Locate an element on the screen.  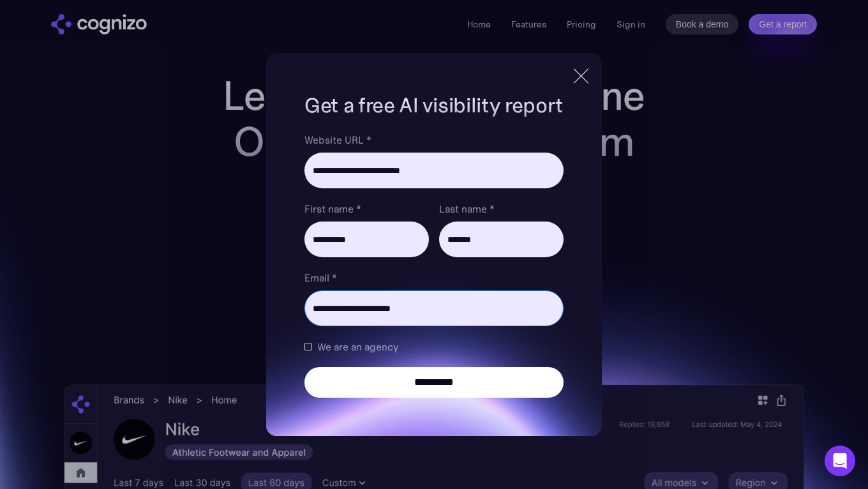
label: Website URL * is located at coordinates (434, 140).